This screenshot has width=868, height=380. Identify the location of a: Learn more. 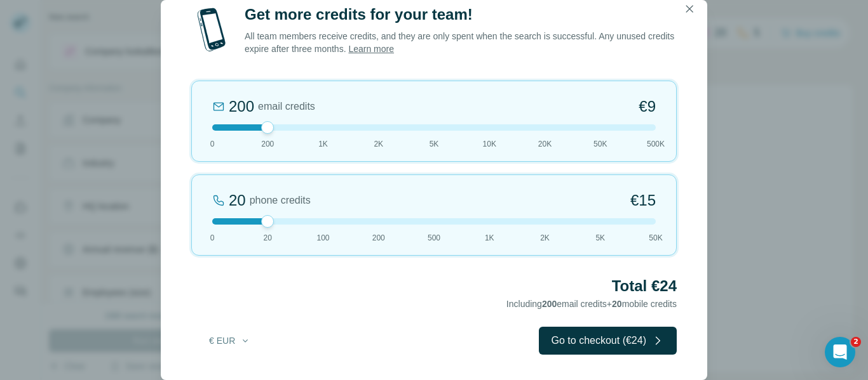
(371, 49).